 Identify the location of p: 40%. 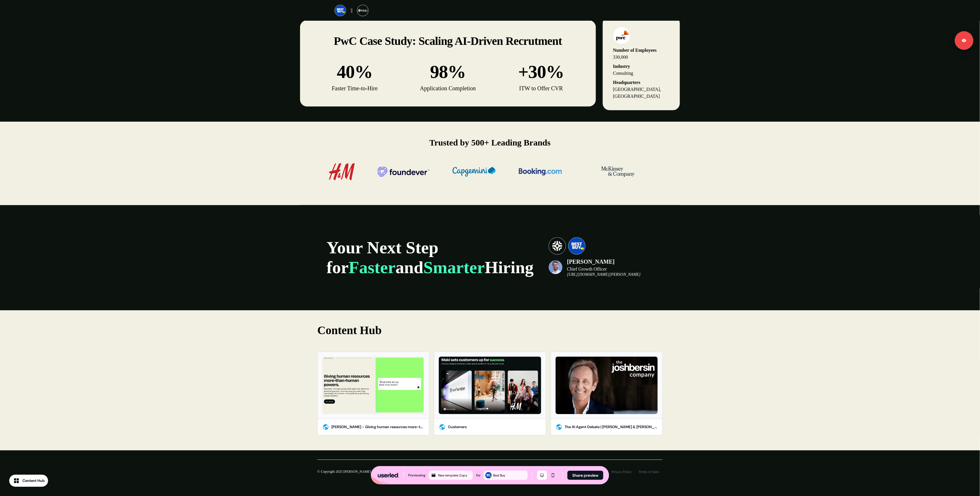
(355, 72).